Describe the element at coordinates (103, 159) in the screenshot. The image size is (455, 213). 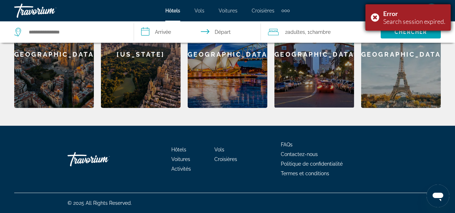
I see `a: Go Home` at that location.